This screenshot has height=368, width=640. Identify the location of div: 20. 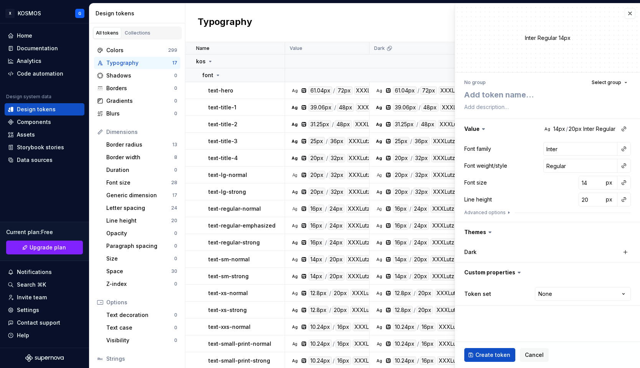
(174, 221).